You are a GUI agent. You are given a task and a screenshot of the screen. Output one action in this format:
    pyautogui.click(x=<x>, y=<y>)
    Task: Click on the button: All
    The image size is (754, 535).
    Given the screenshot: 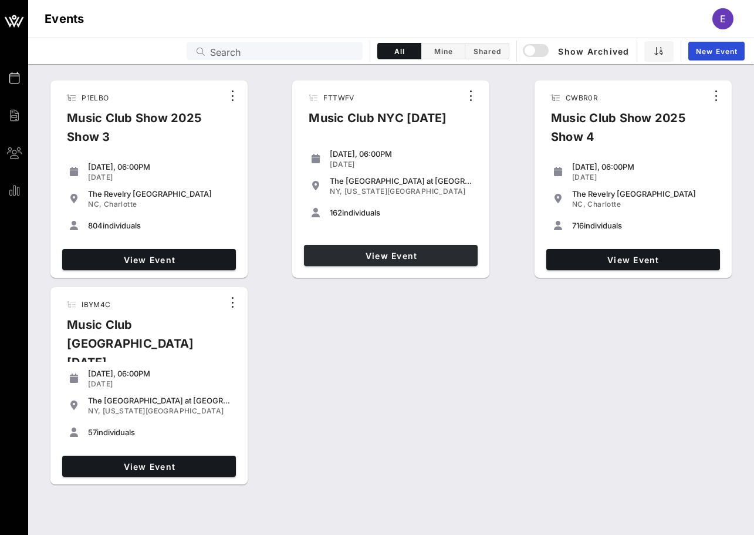 What is the action you would take?
    pyautogui.click(x=399, y=51)
    